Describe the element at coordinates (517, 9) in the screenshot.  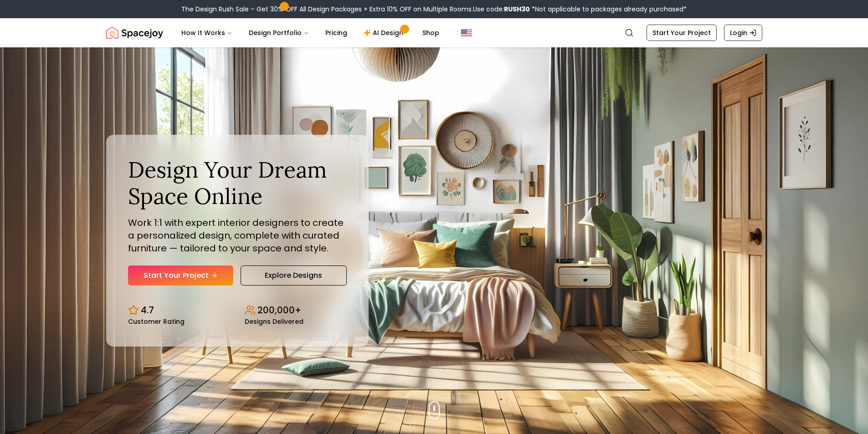
I see `b: RUSH30` at that location.